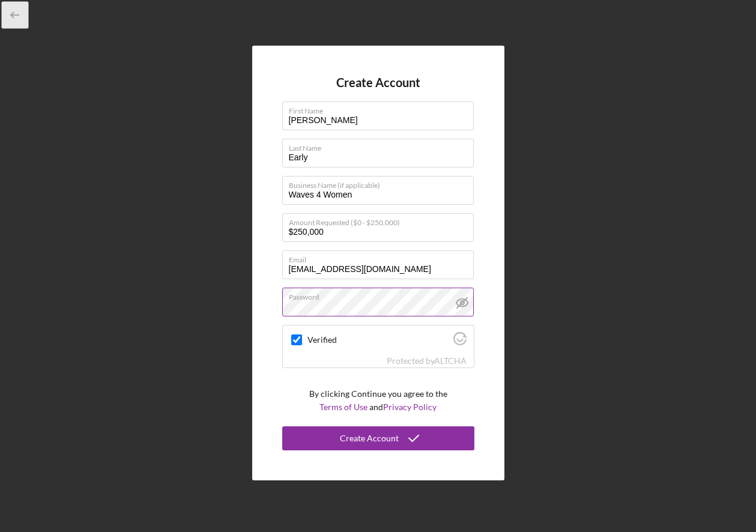  I want to click on div: Create Account, so click(369, 438).